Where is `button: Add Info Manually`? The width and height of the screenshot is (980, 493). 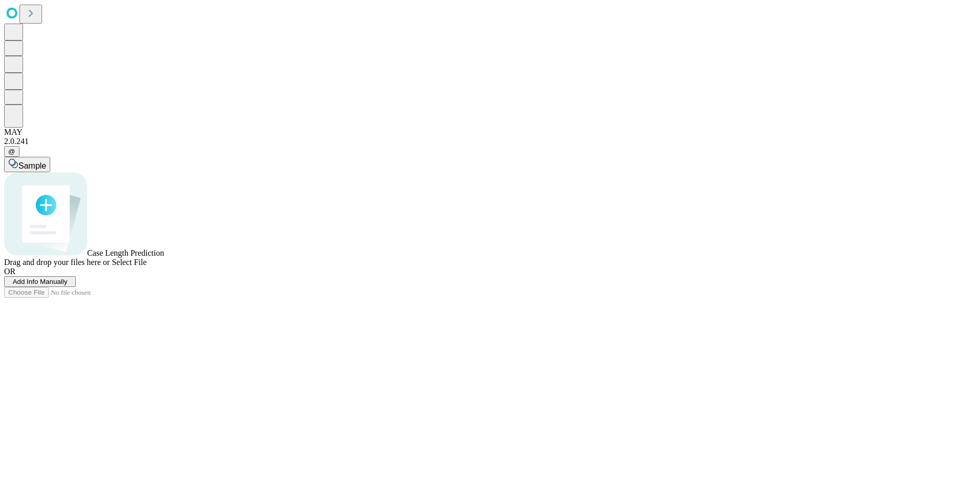 button: Add Info Manually is located at coordinates (40, 281).